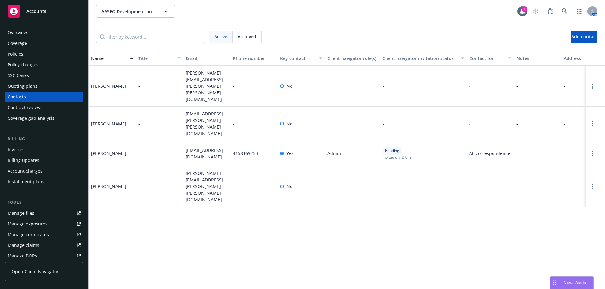 This screenshot has width=605, height=289. I want to click on button: Phone number, so click(254, 58).